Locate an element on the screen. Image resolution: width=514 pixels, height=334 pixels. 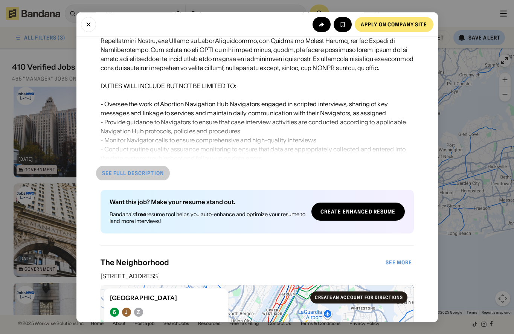
div: Create an account for directions is located at coordinates (359, 298).